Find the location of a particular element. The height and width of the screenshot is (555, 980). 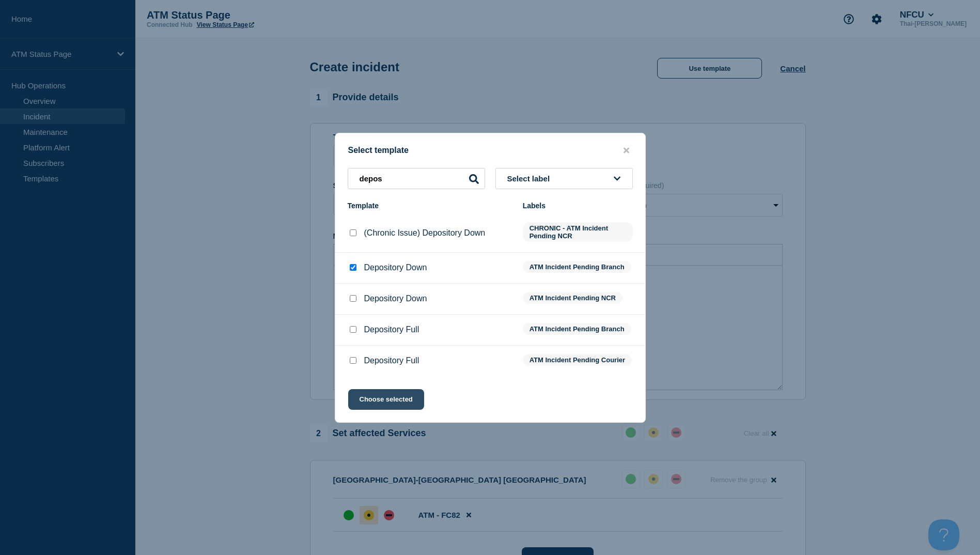

span: ATM Incident Pending NCR is located at coordinates (572, 297).